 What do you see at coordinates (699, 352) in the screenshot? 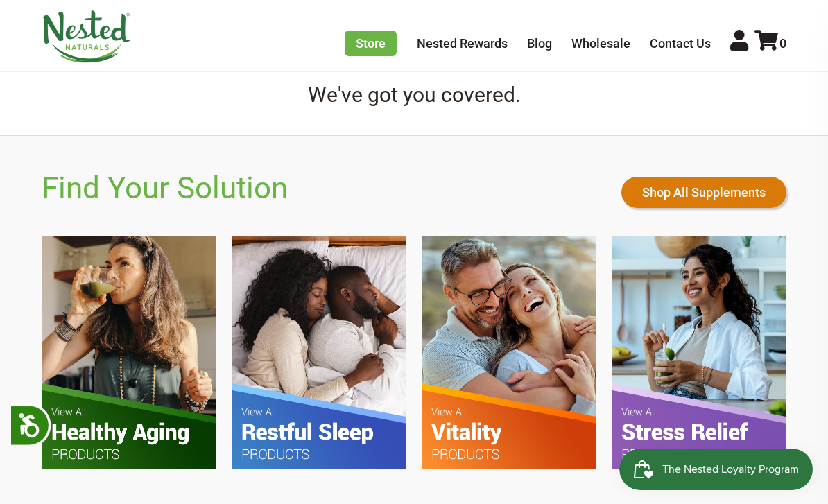
I see `img: FYS-Stess-Relief.jpg` at bounding box center [699, 352].